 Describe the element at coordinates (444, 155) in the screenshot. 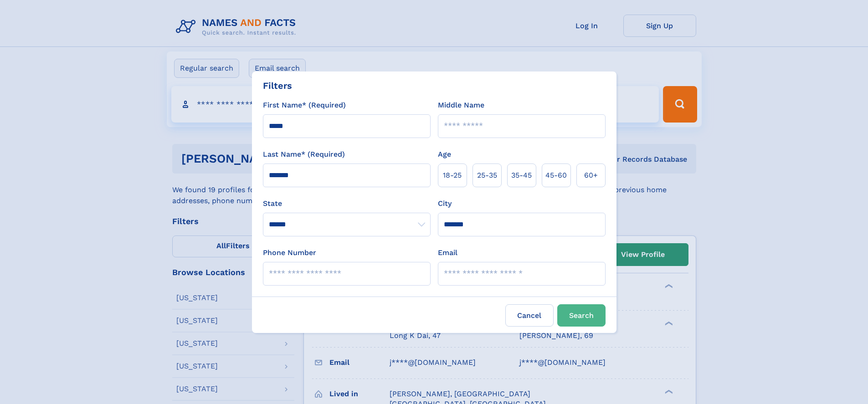

I see `label: Age` at that location.